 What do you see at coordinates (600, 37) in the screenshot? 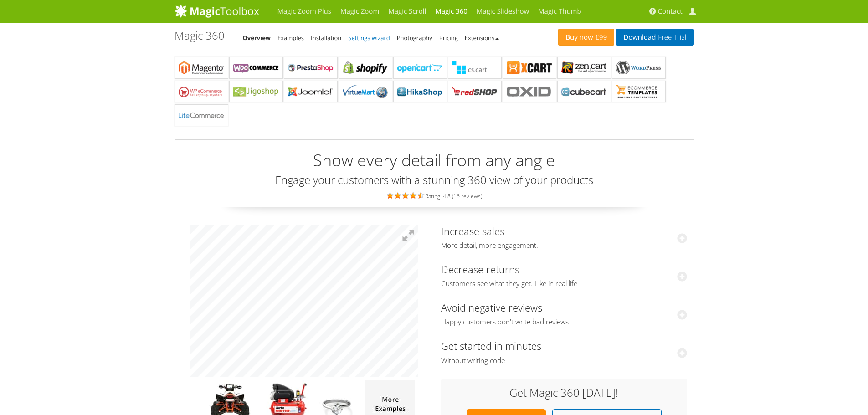
I see `span: £99` at bounding box center [600, 37].